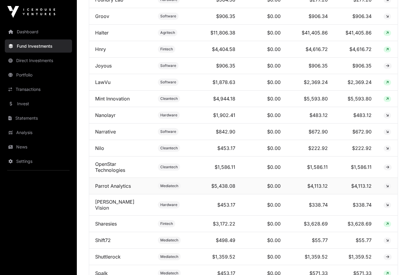 The height and width of the screenshot is (275, 410). Describe the element at coordinates (217, 83) in the screenshot. I see `td: $1,878.63` at that location.